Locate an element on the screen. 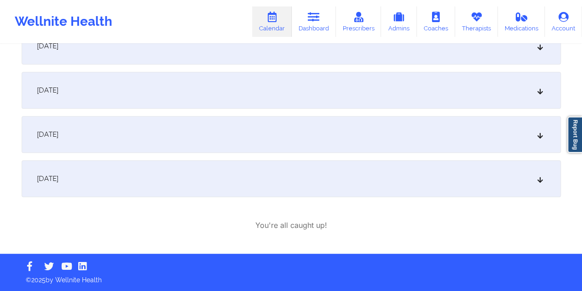 Image resolution: width=582 pixels, height=291 pixels. p: © 2025 by Wellnite Health is located at coordinates (291, 277).